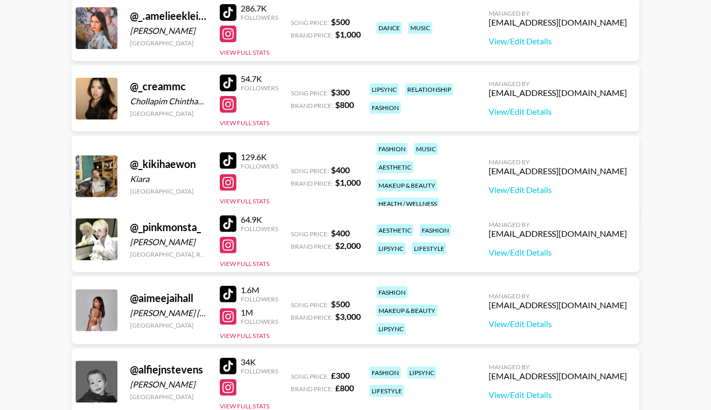 This screenshot has width=711, height=410. What do you see at coordinates (260, 220) in the screenshot?
I see `div: 64.9K` at bounding box center [260, 220].